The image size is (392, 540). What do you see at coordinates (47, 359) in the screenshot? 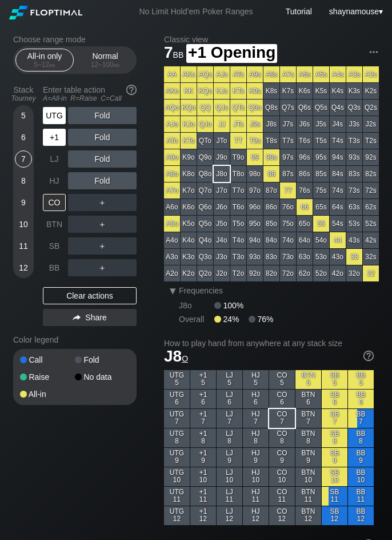
I see `div: Call` at bounding box center [47, 359].